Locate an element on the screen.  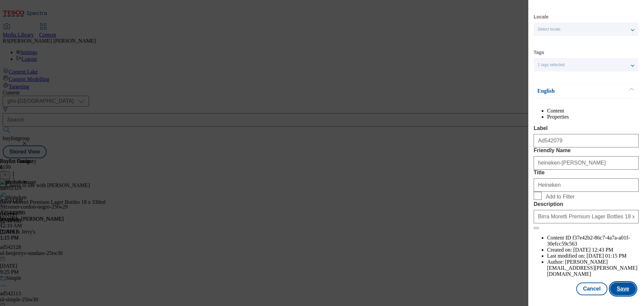
li: Properties is located at coordinates (593, 117).